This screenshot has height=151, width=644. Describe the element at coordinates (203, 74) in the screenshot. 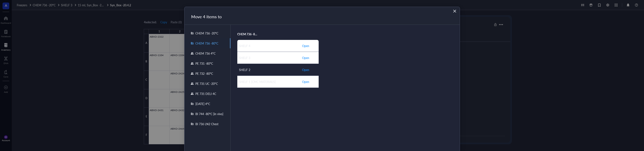

I see `div: PE 732 -80°C` at that location.